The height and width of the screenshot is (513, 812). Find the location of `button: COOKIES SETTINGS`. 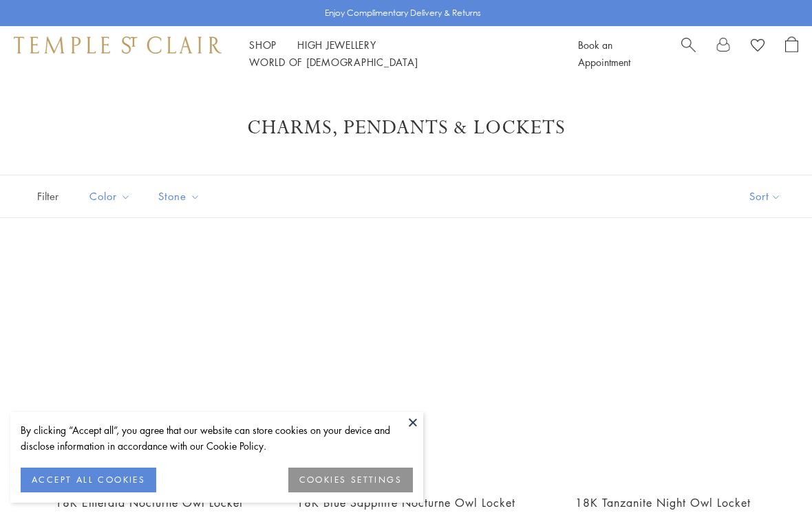

button: COOKIES SETTINGS is located at coordinates (350, 480).